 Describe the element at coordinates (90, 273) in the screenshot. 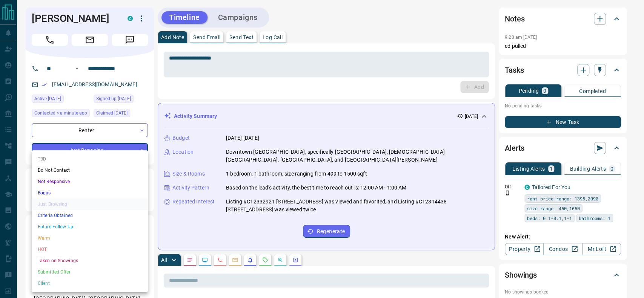

I see `li: Submitted Offer` at that location.